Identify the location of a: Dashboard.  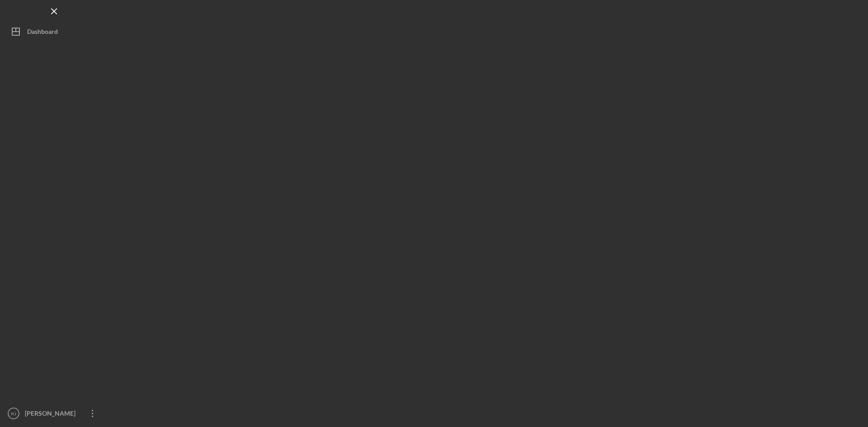
(54, 31).